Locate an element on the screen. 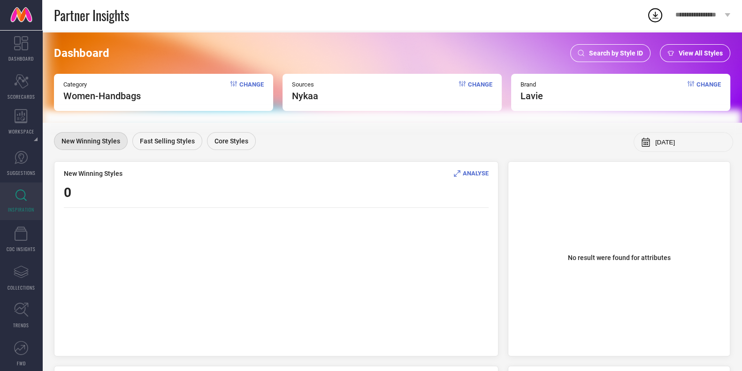  span: Core Styles is located at coordinates (232, 141).